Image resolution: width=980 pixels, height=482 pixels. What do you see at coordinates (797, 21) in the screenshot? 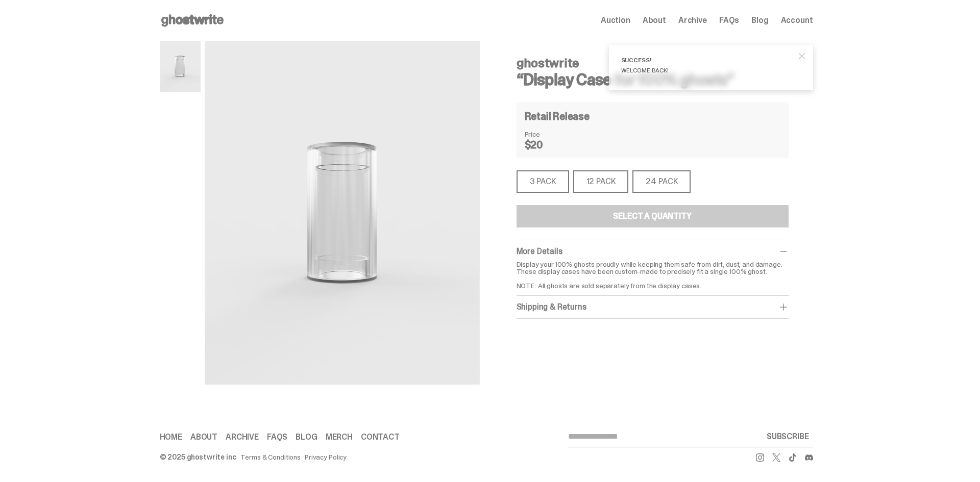
I see `span: Account` at bounding box center [797, 21].